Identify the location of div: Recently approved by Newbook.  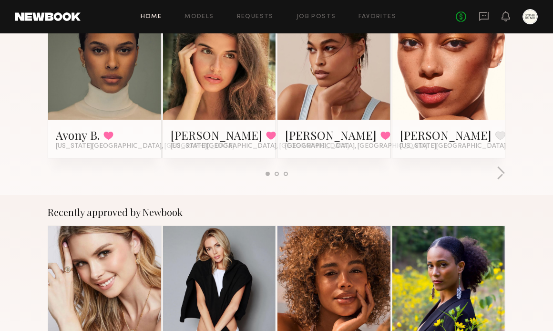
(276, 212).